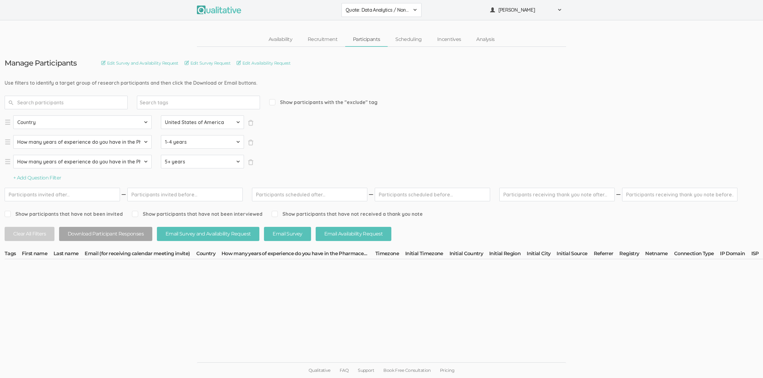 The height and width of the screenshot is (378, 763). What do you see at coordinates (309, 194) in the screenshot?
I see `input: Participants scheduled after...` at bounding box center [309, 194].